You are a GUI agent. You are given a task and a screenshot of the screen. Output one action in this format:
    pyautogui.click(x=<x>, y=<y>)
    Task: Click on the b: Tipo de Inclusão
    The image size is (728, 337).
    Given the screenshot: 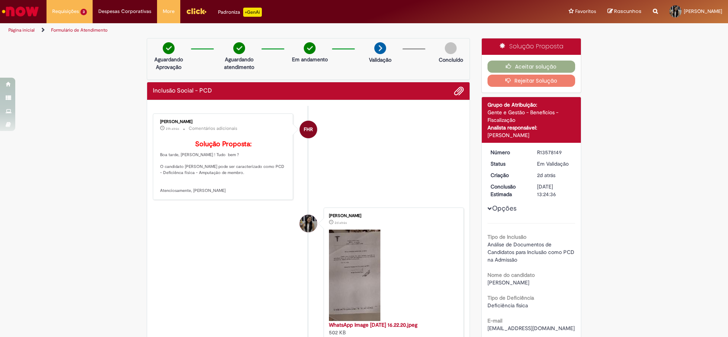 What is the action you would take?
    pyautogui.click(x=507, y=237)
    